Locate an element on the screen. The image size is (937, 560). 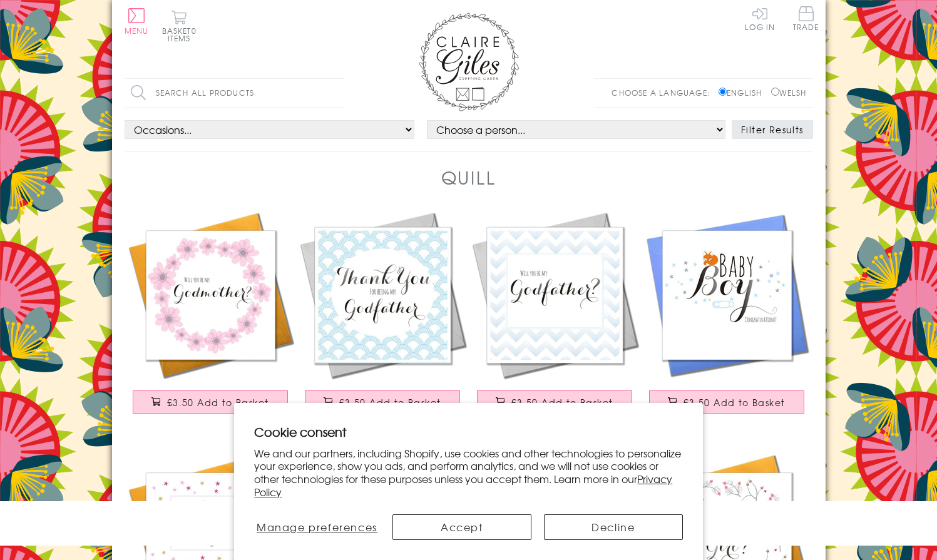
button: Decline is located at coordinates (613, 527).